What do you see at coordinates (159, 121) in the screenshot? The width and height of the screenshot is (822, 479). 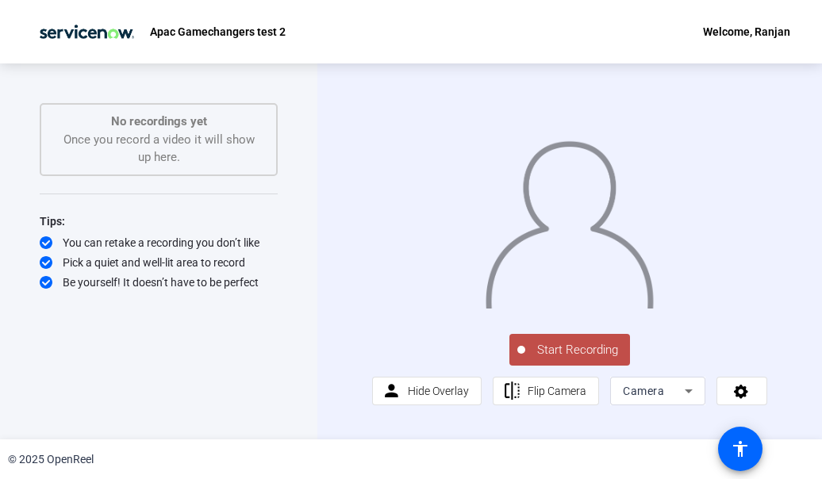 I see `p: No recordings yet` at bounding box center [159, 121].